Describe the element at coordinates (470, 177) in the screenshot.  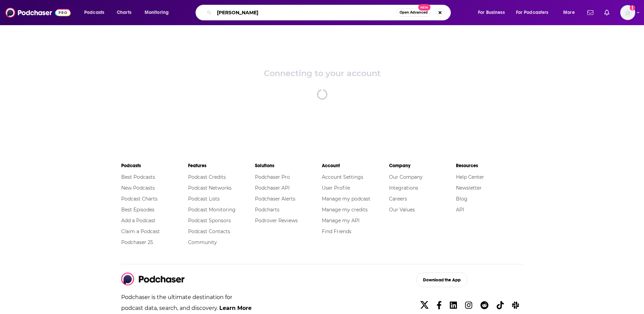
I see `a: Help Center` at that location.